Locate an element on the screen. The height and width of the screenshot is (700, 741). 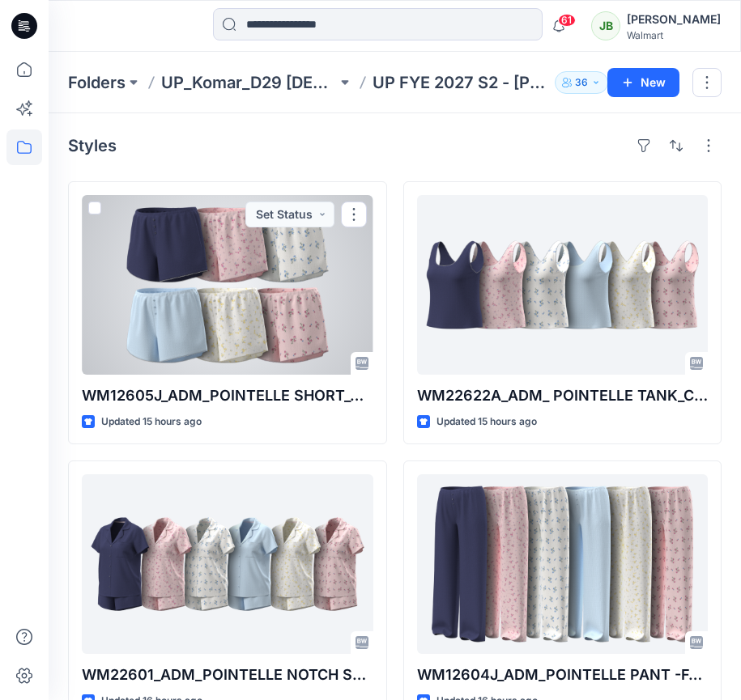
div: Walmart is located at coordinates (673, 35).